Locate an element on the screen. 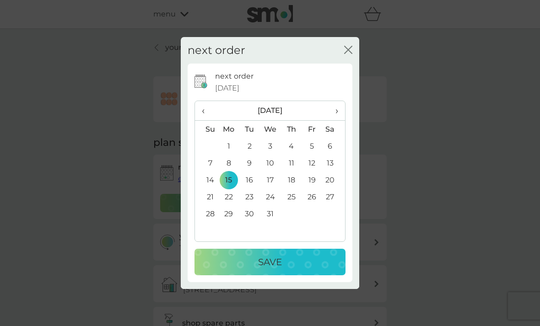 The width and height of the screenshot is (540, 326). td: 13 is located at coordinates (334, 163).